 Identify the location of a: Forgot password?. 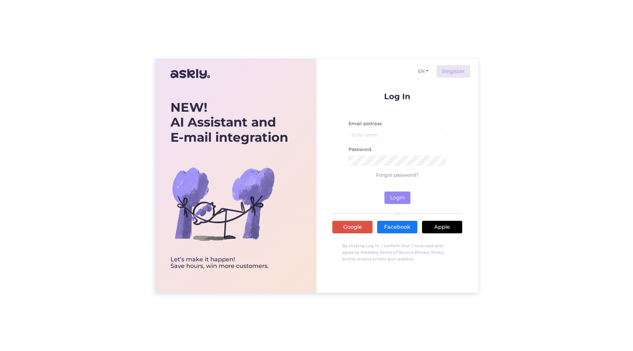
(397, 175).